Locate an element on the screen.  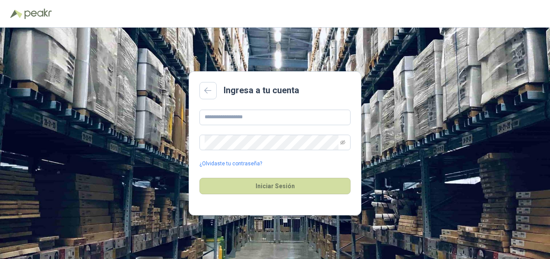
h2: Ingresa a tu cuenta is located at coordinates (261, 90).